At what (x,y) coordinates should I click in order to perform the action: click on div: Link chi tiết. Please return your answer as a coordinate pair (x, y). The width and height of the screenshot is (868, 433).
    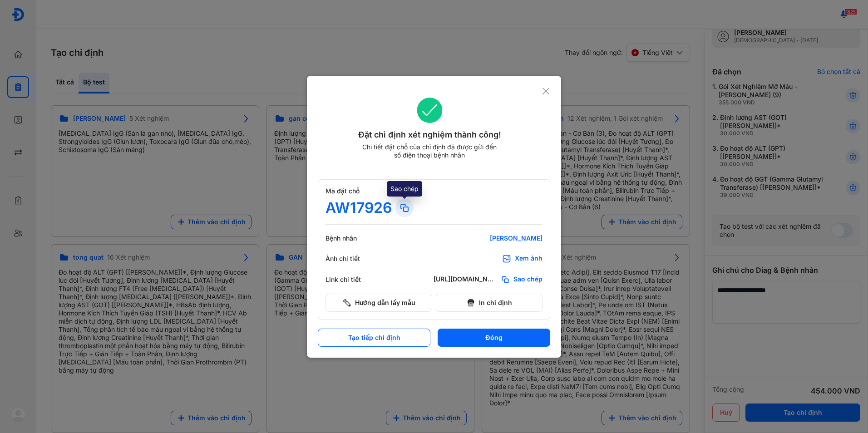
    Looking at the image, I should click on (353, 280).